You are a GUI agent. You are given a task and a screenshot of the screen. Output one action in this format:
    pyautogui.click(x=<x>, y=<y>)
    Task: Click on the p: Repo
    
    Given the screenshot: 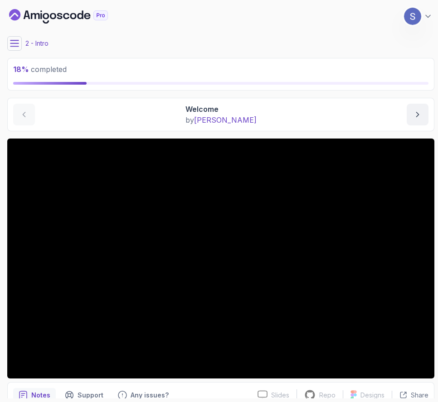 What is the action you would take?
    pyautogui.click(x=327, y=396)
    